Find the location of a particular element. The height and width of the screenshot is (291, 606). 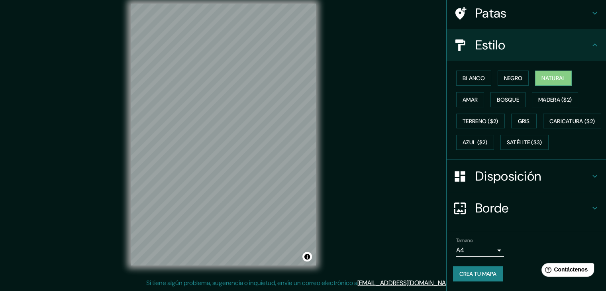

button: Amar is located at coordinates (470, 100).